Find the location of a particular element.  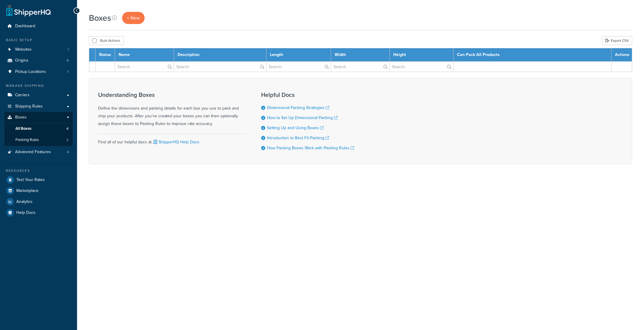

a: Setting Up and Using Boxes is located at coordinates (295, 128).